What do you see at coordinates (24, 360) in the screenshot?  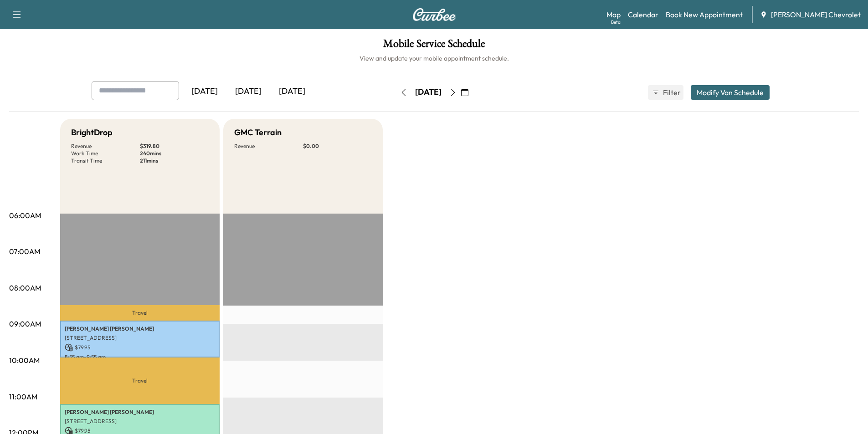 I see `p: 10:00AM` at bounding box center [24, 360].